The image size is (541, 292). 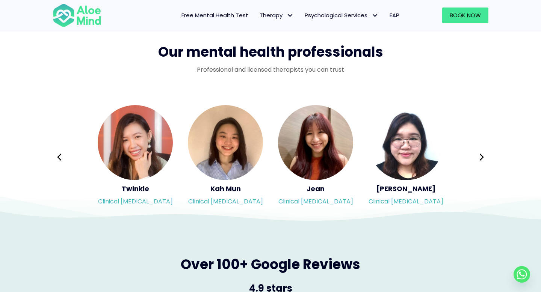 What do you see at coordinates (225, 189) in the screenshot?
I see `h5: Kah Mun` at bounding box center [225, 189].